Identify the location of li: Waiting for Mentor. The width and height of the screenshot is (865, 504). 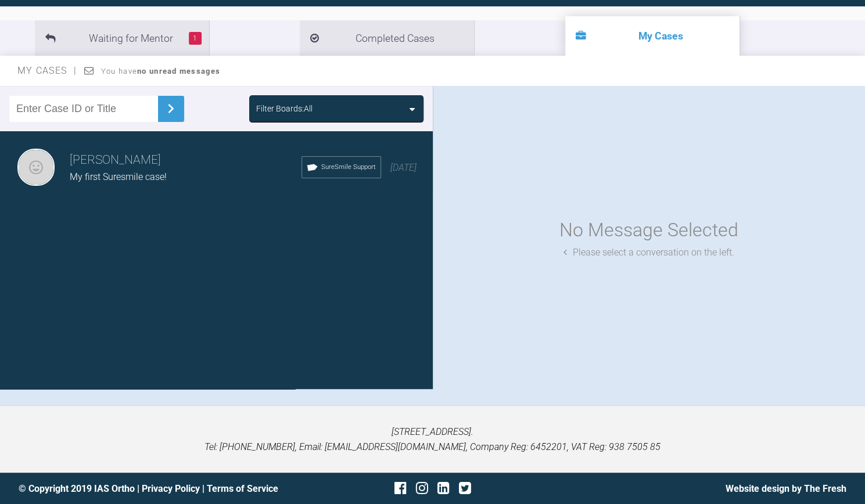
(122, 38).